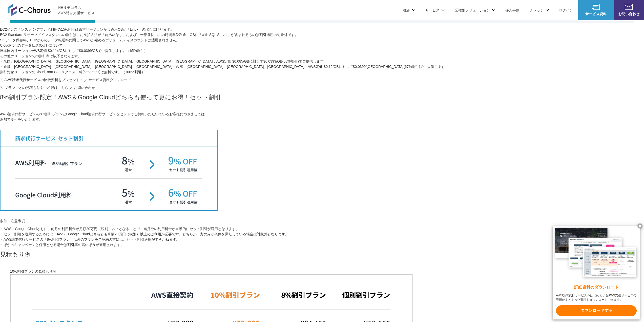  What do you see at coordinates (51, 10) in the screenshot?
I see `a: AWS総合支援サービス C-Chorus NHN テコラスAWS総合支援サービス` at bounding box center [51, 10].